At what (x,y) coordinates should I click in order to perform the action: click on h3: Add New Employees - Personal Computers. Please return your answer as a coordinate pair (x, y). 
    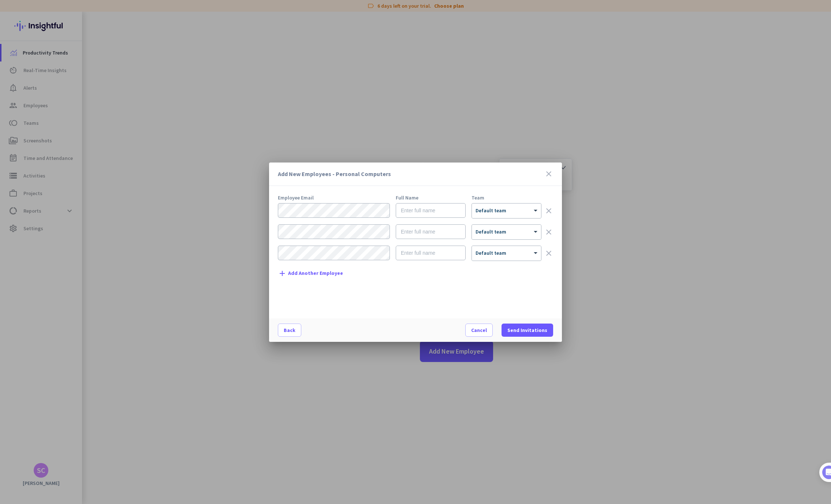
    Looking at the image, I should click on (411, 174).